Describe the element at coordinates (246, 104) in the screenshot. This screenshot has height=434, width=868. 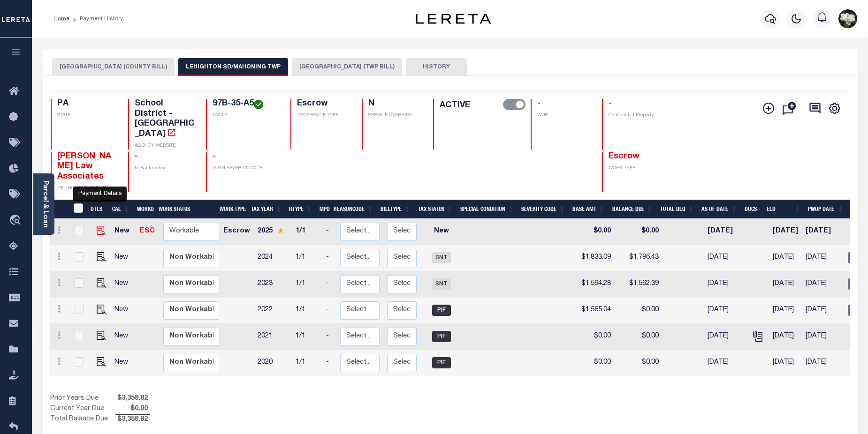
I see `h4: 97B-35-A5` at that location.